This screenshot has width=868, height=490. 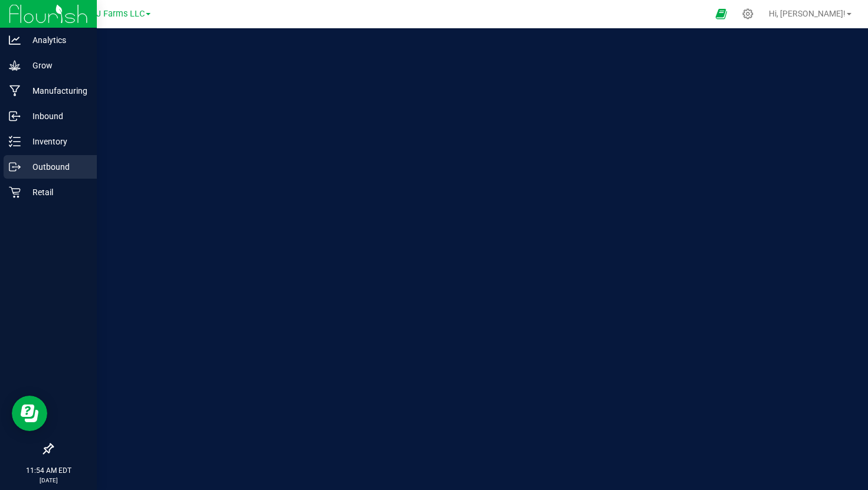 What do you see at coordinates (747, 14) in the screenshot?
I see `div: Manage settings` at bounding box center [747, 14].